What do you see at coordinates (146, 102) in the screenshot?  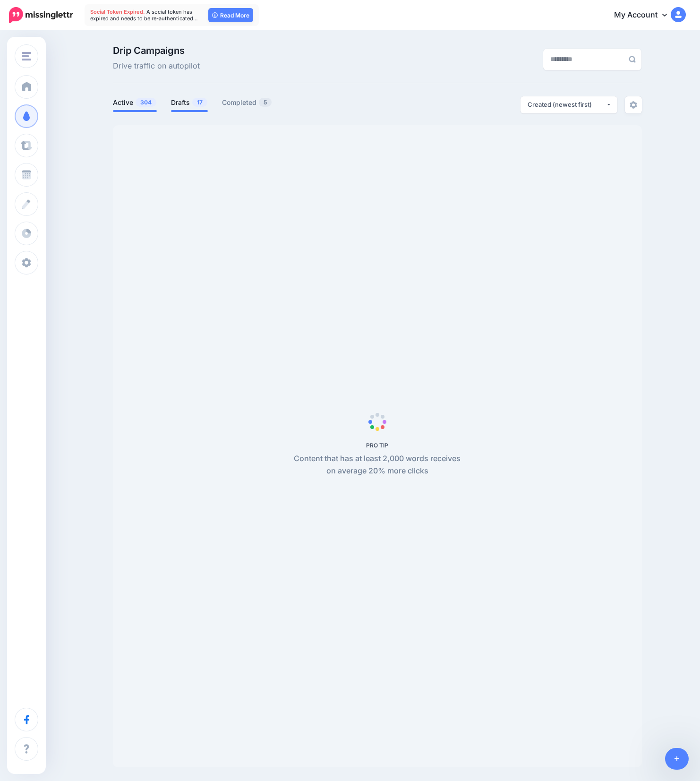 I see `span: 304` at bounding box center [146, 102].